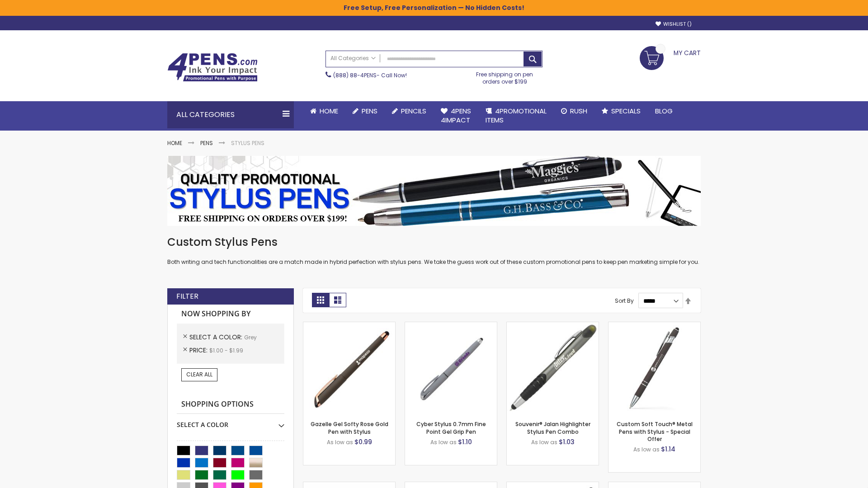 The image size is (868, 488). What do you see at coordinates (553, 325) in the screenshot?
I see `a: Souvenir® Jalan Highlighter Stylus Pen Combo-Grey` at bounding box center [553, 325].